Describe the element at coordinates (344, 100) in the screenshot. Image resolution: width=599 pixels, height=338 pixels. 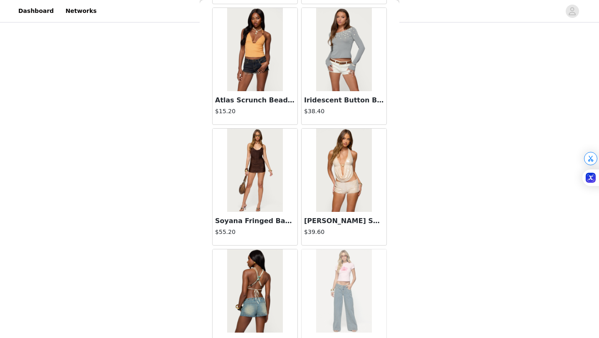
I see `h3: Iridescent Button Boat Neck Top` at that location.